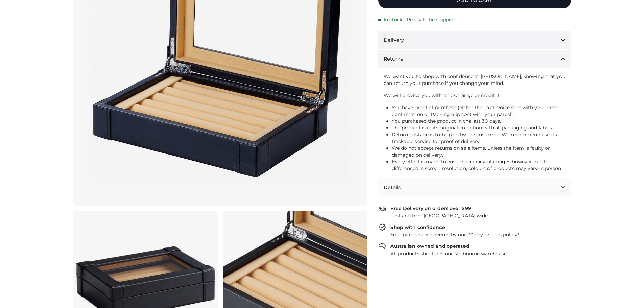 The height and width of the screenshot is (308, 644). I want to click on div: Shop with confidence, so click(418, 227).